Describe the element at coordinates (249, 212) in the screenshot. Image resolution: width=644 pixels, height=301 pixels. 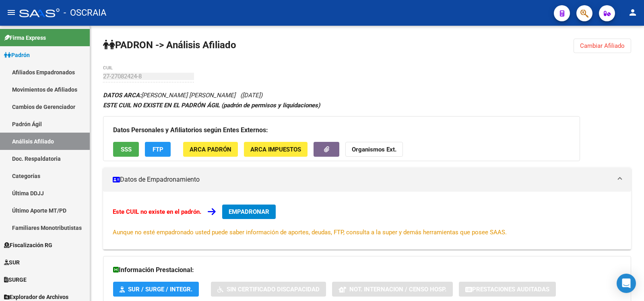
I see `button: EMPADRONAR` at that location.